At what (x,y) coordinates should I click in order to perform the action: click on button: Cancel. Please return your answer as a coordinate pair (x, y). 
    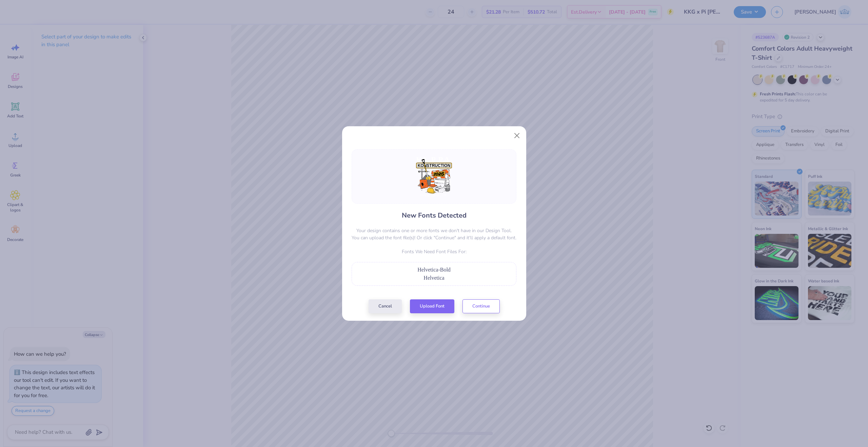
    Looking at the image, I should click on (385, 306).